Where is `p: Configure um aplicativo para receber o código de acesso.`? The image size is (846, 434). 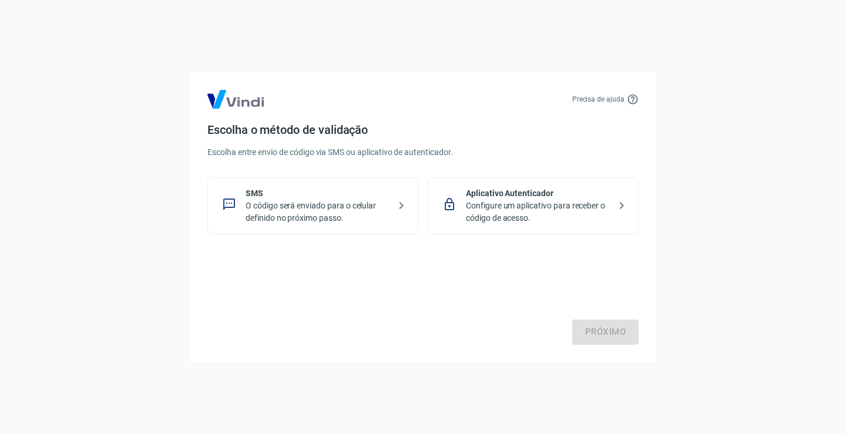
p: Configure um aplicativo para receber o código de acesso. is located at coordinates (538, 212).